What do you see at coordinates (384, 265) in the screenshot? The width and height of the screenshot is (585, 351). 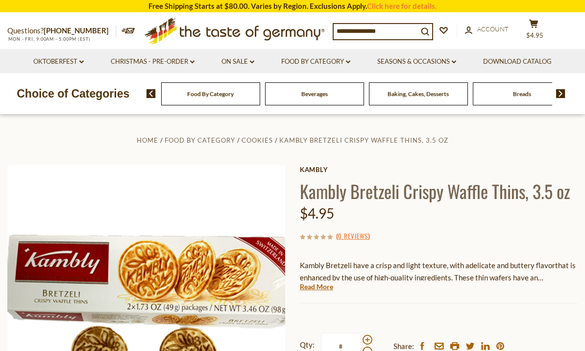 I see `span: Kambly Bretzeli have a crisp and light texture, with a` at bounding box center [384, 265].